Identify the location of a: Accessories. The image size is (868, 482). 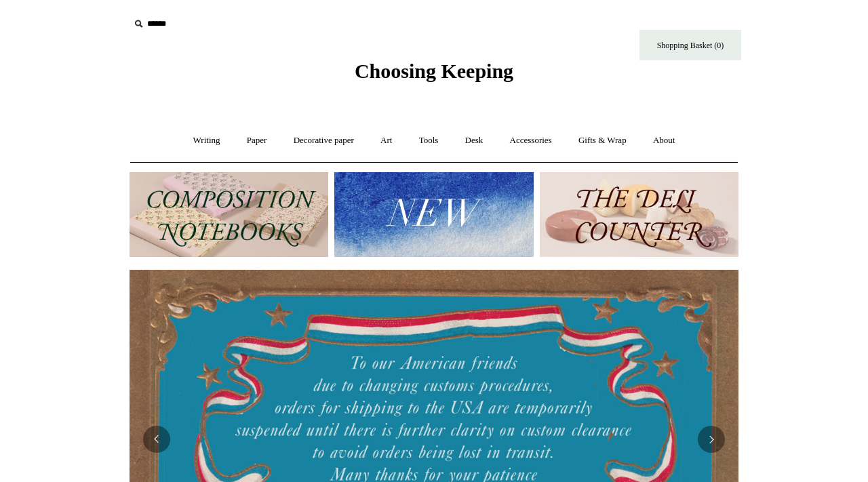
(531, 140).